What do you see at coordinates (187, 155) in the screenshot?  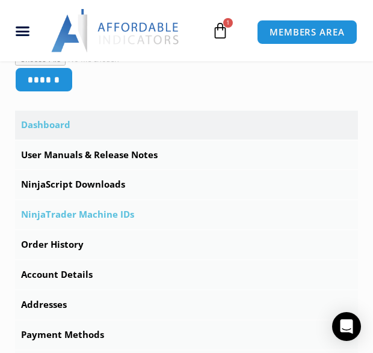 I see `a: User Manuals & Release Notes` at bounding box center [187, 155].